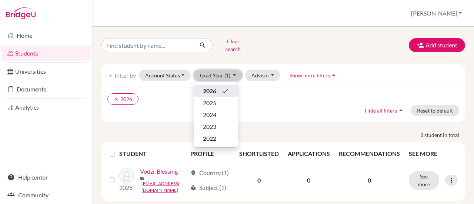 Image resolution: width=474 pixels, height=204 pixels. What do you see at coordinates (259, 154) in the screenshot?
I see `th: SHORTLISTED` at bounding box center [259, 154].